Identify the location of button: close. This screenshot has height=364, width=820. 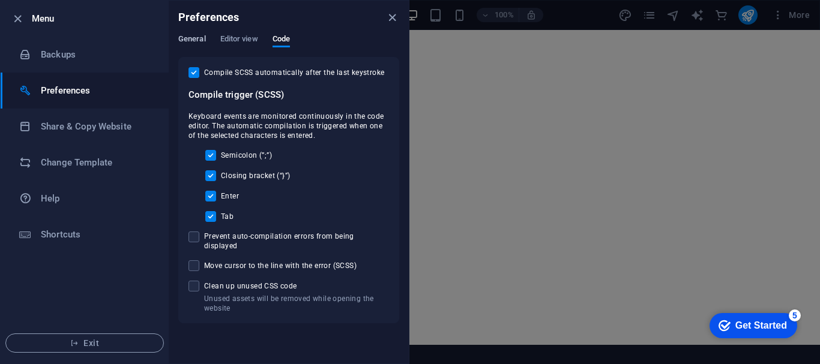
(392, 17).